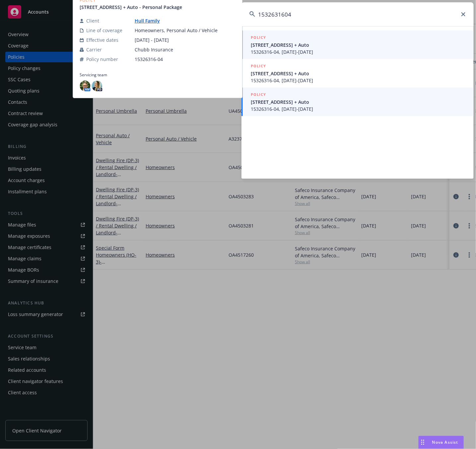 The height and width of the screenshot is (449, 476). Describe the element at coordinates (445, 442) in the screenshot. I see `span: Nova Assist` at that location.